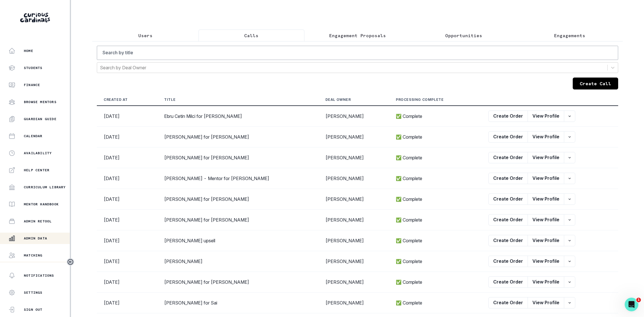 The height and width of the screenshot is (317, 644). What do you see at coordinates (40, 102) in the screenshot?
I see `p: Browse Mentors` at bounding box center [40, 102].